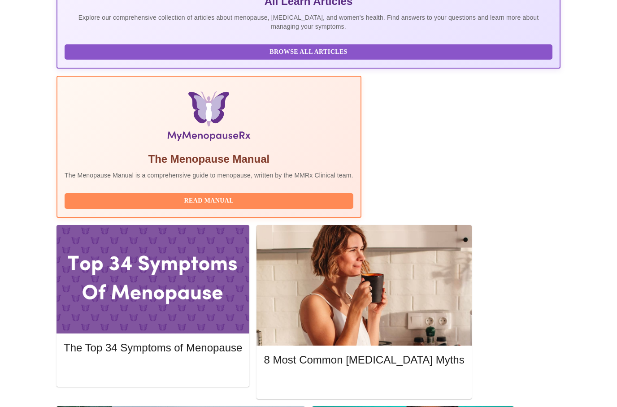 This screenshot has width=617, height=407. I want to click on button: Read Manual, so click(209, 201).